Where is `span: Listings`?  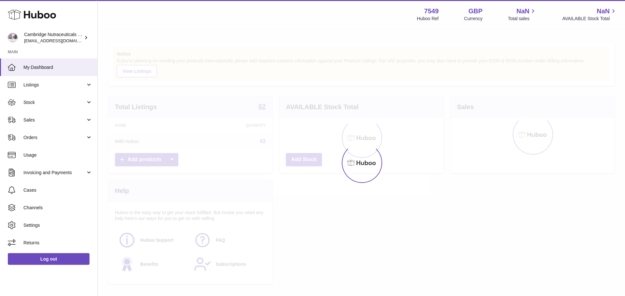
span: Listings is located at coordinates (54, 85).